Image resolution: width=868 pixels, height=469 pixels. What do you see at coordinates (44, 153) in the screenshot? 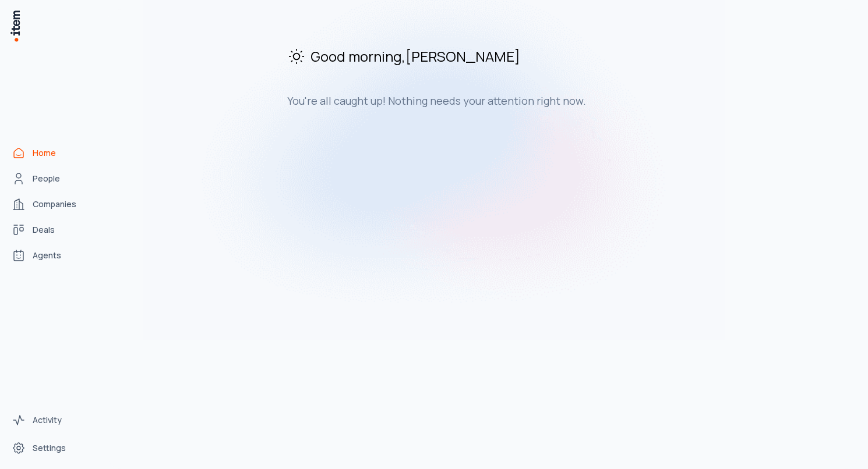
I see `span: Home` at bounding box center [44, 153].